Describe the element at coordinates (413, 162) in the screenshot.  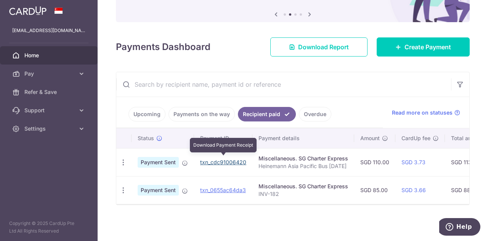
I see `a: SGD 3.73` at that location.